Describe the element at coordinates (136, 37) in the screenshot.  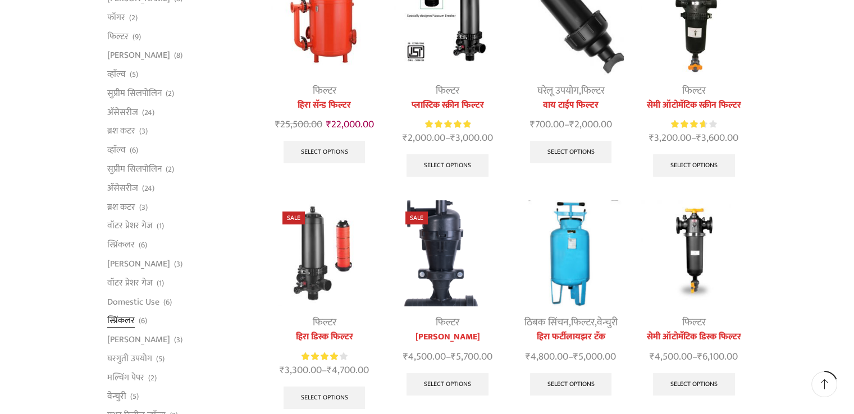
I see `span: (9)` at that location.